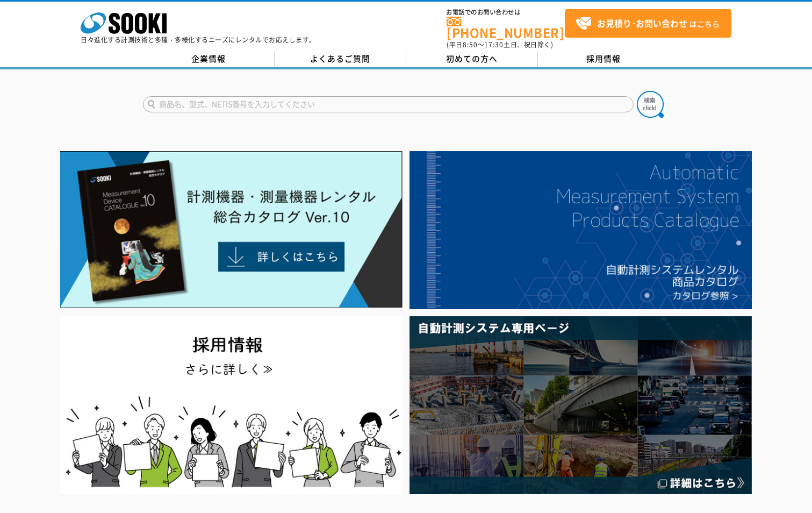 Image resolution: width=812 pixels, height=513 pixels. What do you see at coordinates (580, 230) in the screenshot?
I see `img: 自動計測システムカタログ` at bounding box center [580, 230].